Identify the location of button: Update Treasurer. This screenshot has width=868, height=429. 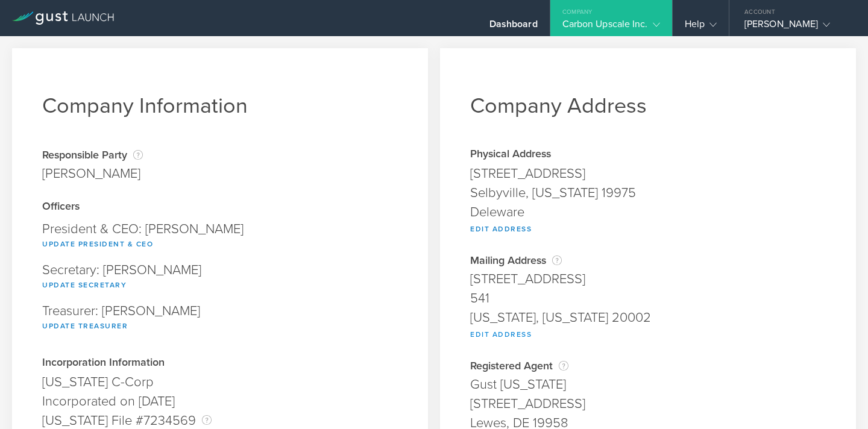
(85, 326).